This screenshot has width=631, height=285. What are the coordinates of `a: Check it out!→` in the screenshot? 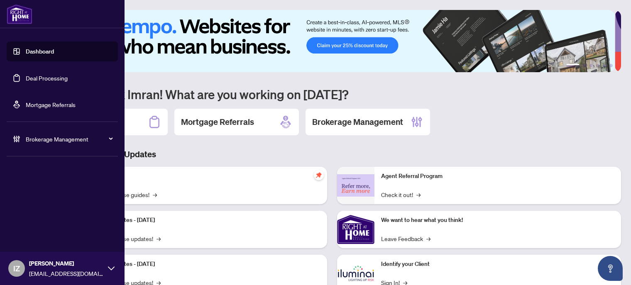 It's located at (401, 195).